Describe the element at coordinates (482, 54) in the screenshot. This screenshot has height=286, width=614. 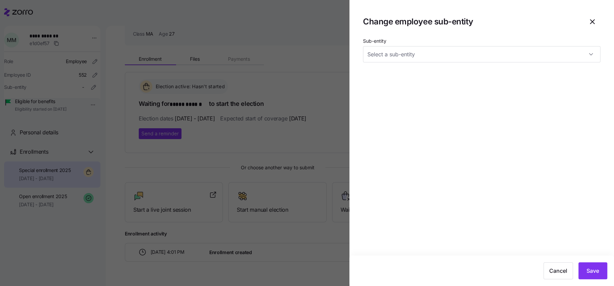
I see `input: Select a sub-entity` at that location.